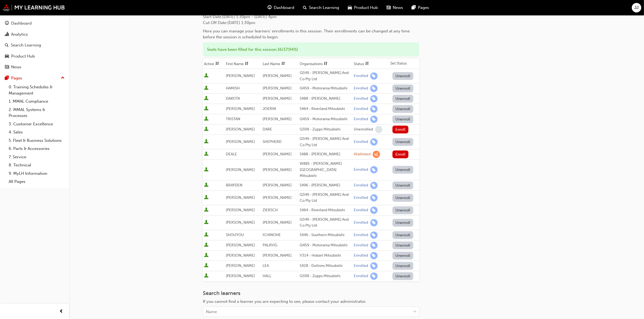 The height and width of the screenshot is (319, 644). Describe the element at coordinates (326, 276) in the screenshot. I see `div: Q309 - Zupps Mitsubishi` at that location.